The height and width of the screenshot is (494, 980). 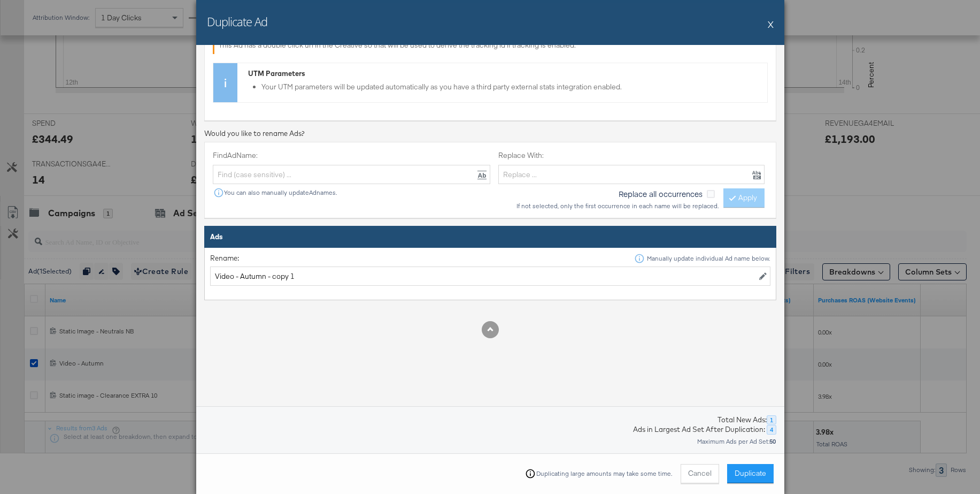 What do you see at coordinates (750, 473) in the screenshot?
I see `span: Duplicate` at bounding box center [750, 473].